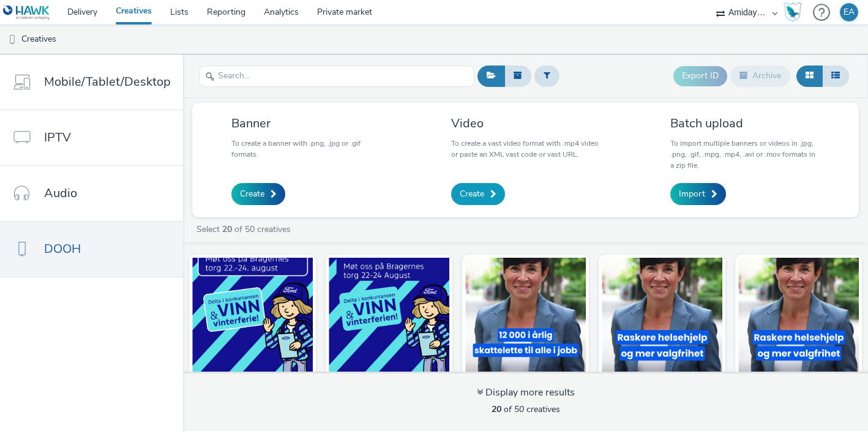  Describe the element at coordinates (810, 76) in the screenshot. I see `button: Grid` at that location.